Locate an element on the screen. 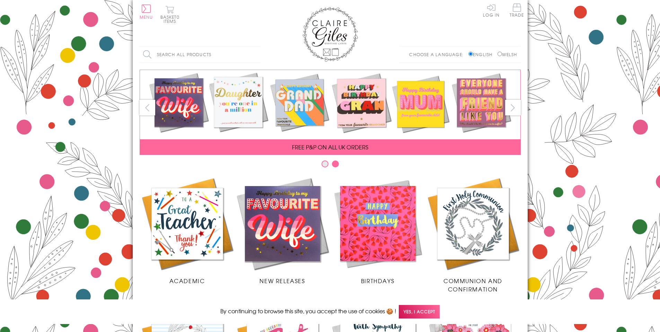 This screenshot has height=332, width=660. span: Communion and Confirmation is located at coordinates (473, 285).